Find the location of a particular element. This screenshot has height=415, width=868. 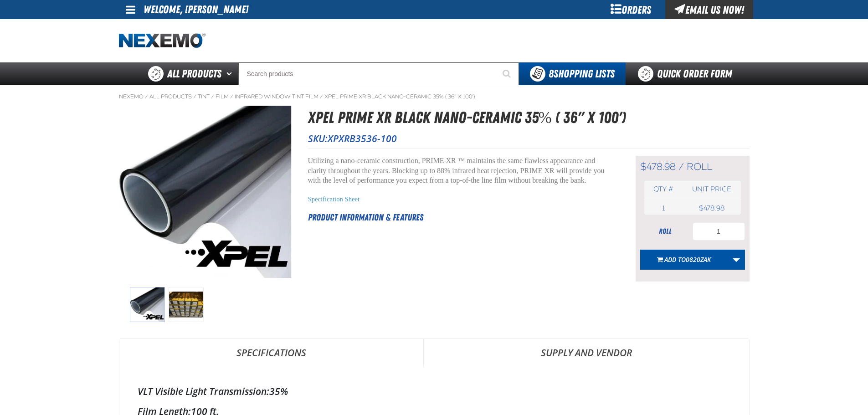

span: roll is located at coordinates (700, 167).